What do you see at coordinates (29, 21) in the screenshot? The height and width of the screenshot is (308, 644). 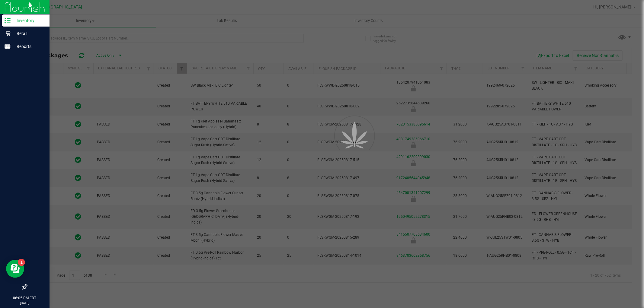 I see `p: Inventory` at bounding box center [29, 21].